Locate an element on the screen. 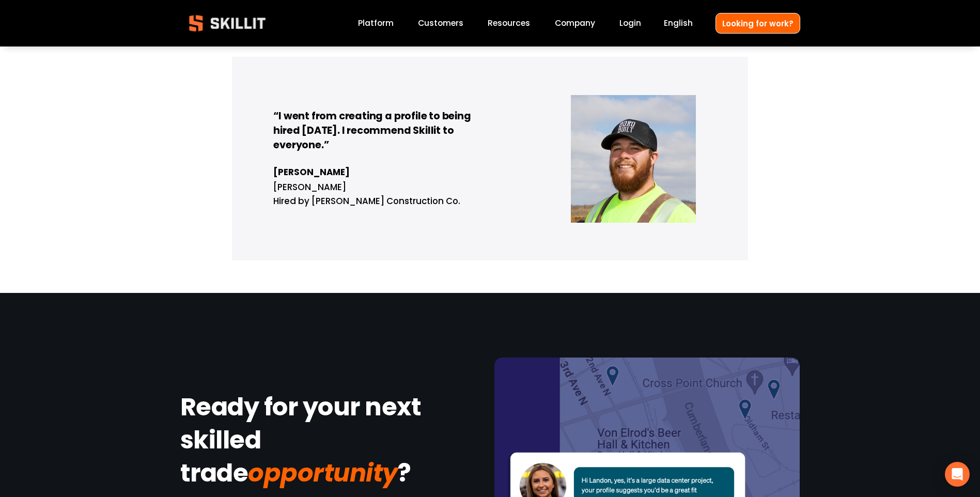 The height and width of the screenshot is (497, 980). a: Skillit is located at coordinates (227, 24).